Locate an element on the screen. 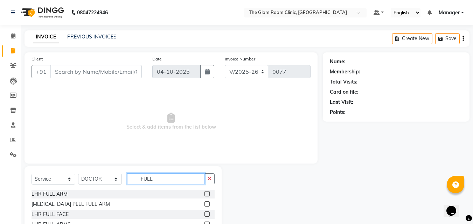  span: Manager is located at coordinates (449, 13).